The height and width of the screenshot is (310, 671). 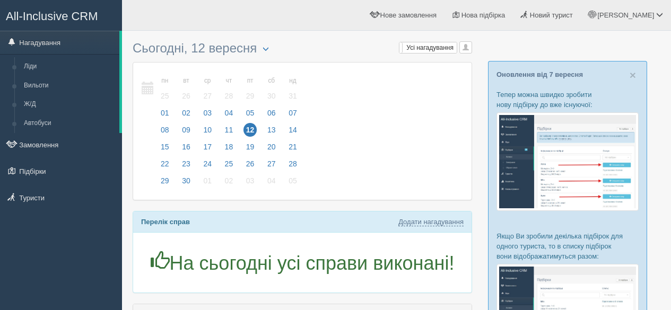 What do you see at coordinates (291, 116) in the screenshot?
I see `a: 07` at bounding box center [291, 116].